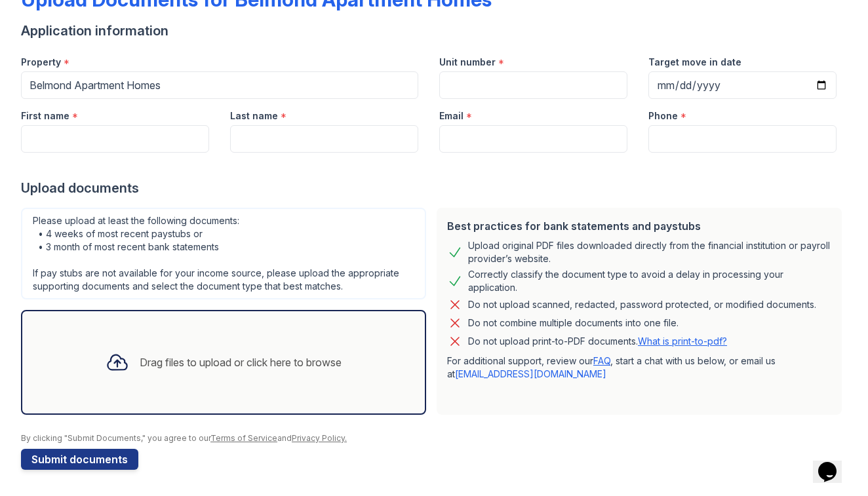 The width and height of the screenshot is (868, 496). What do you see at coordinates (41, 63) in the screenshot?
I see `label: Property` at bounding box center [41, 63].